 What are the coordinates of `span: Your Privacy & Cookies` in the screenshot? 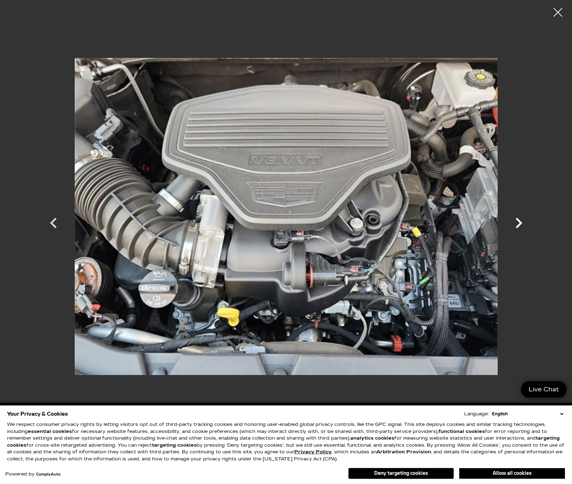 It's located at (37, 414).